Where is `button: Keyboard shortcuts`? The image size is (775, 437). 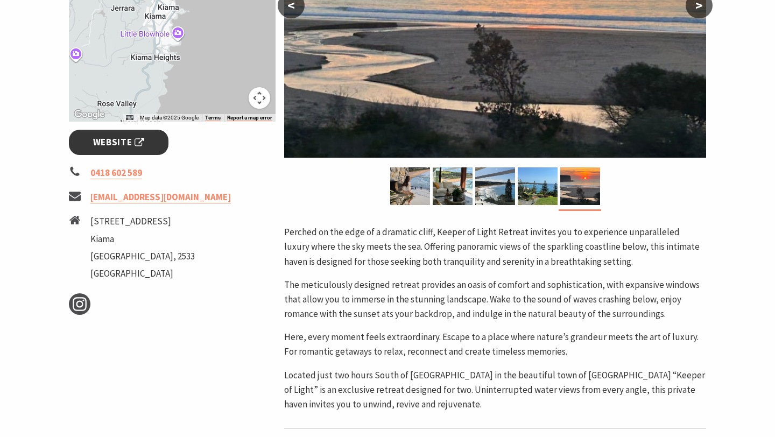 button: Keyboard shortcuts is located at coordinates (130, 118).